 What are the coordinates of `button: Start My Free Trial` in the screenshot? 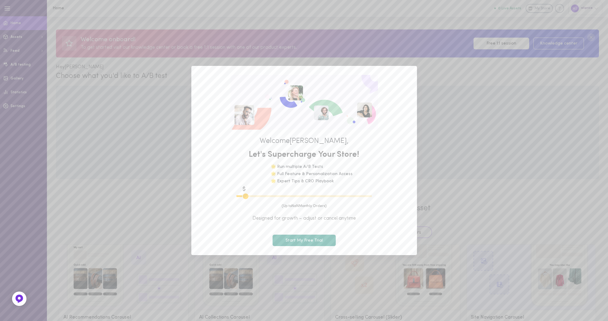 It's located at (304, 240).